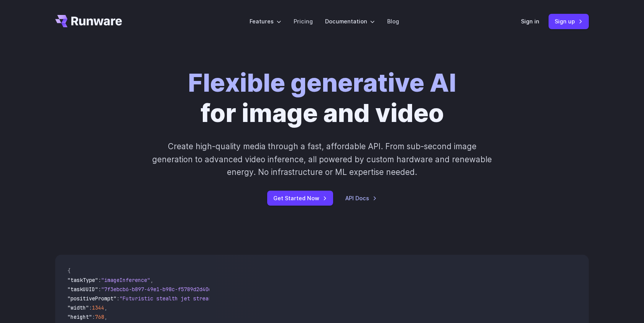 Image resolution: width=644 pixels, height=323 pixels. I want to click on a: Go to /, so click(88, 21).